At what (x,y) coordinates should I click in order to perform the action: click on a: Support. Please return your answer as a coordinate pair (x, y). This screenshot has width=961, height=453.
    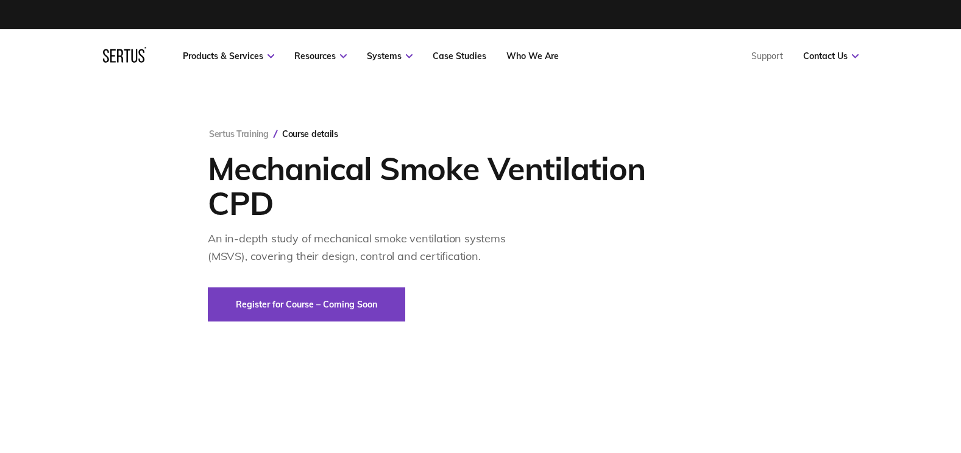
    Looking at the image, I should click on (767, 56).